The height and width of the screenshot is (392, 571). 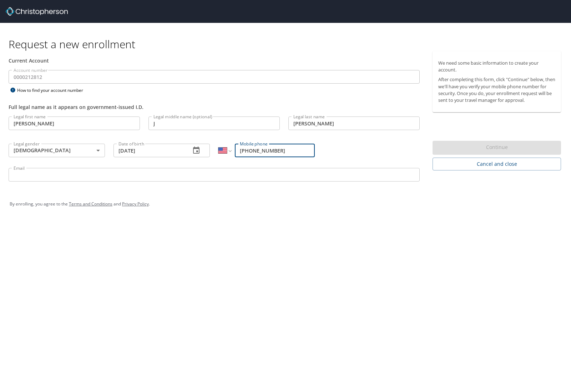 I want to click on a: Terms and Conditions, so click(x=91, y=204).